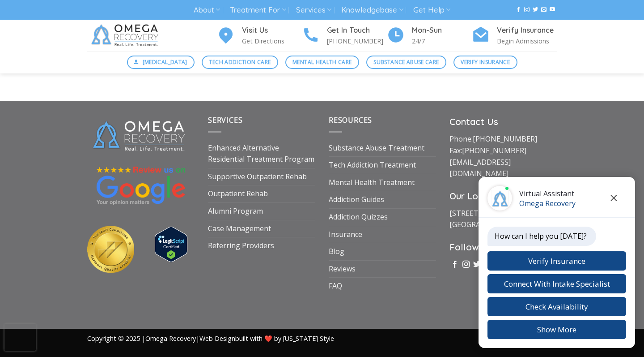 The width and height of the screenshot is (644, 357). What do you see at coordinates (503, 196) in the screenshot?
I see `h3: Our Location` at bounding box center [503, 196].